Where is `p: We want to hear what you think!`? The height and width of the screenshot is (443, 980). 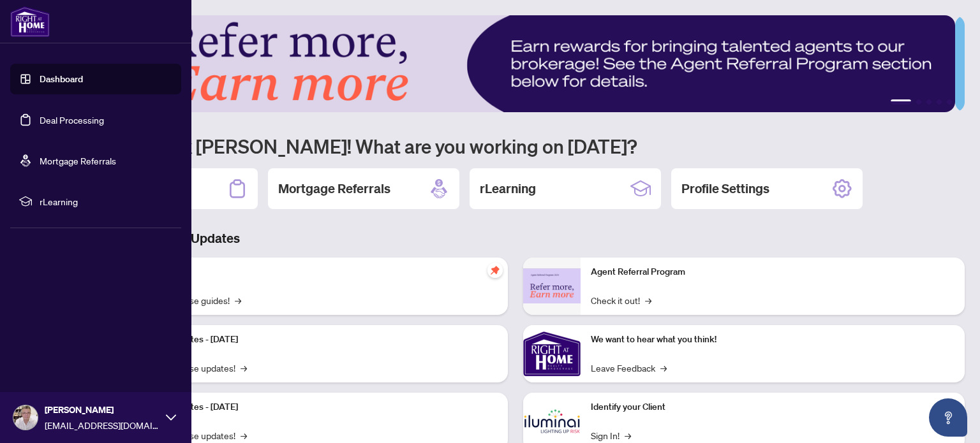
p: We want to hear what you think! is located at coordinates (773, 340).